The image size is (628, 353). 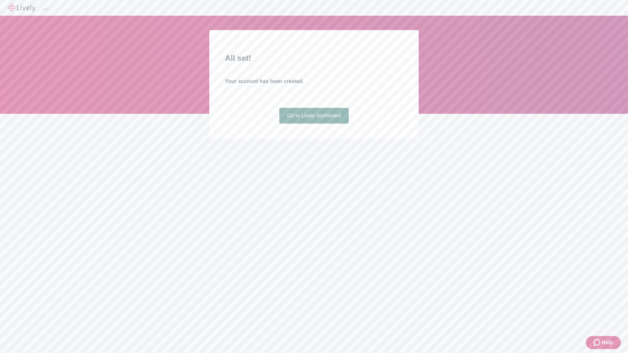 What do you see at coordinates (607, 343) in the screenshot?
I see `span: Help` at bounding box center [607, 343].